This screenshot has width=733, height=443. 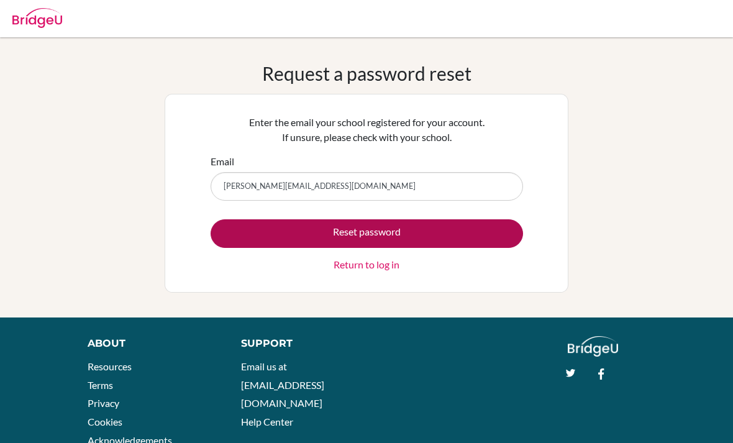 I want to click on a: Cookies, so click(x=105, y=421).